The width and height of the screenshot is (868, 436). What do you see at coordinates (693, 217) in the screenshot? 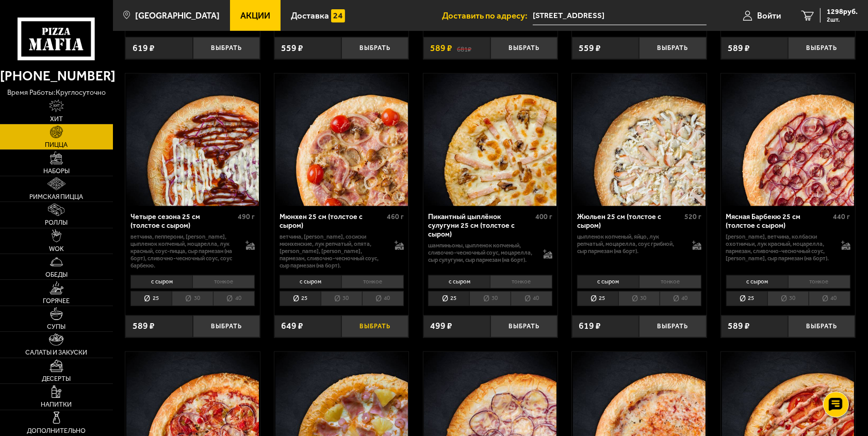
I see `span: 520 г` at bounding box center [693, 217].